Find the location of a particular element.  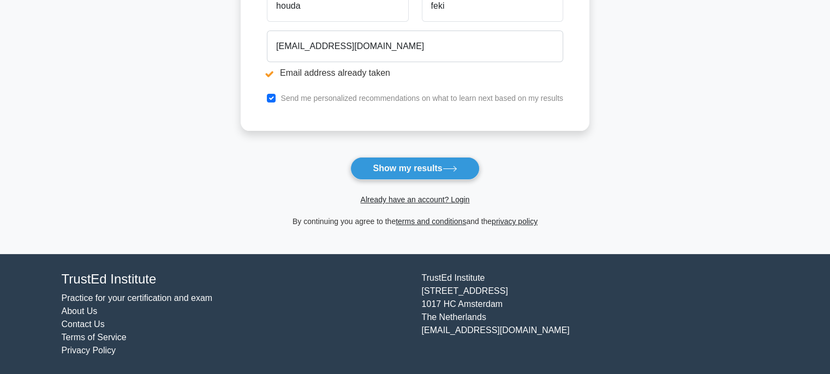

label: Send me personalized recommendations on what to learn next based on my results is located at coordinates (422, 98).